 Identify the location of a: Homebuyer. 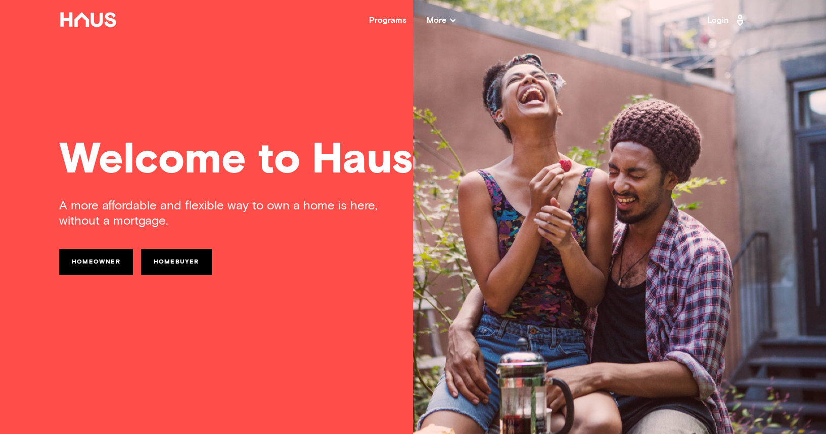
(176, 262).